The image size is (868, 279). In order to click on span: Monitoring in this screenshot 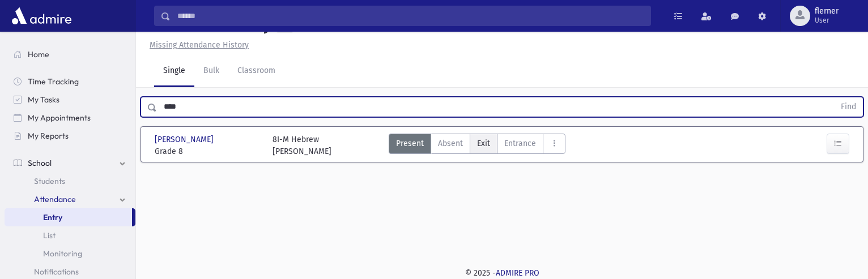, I will do `click(63, 254)`.